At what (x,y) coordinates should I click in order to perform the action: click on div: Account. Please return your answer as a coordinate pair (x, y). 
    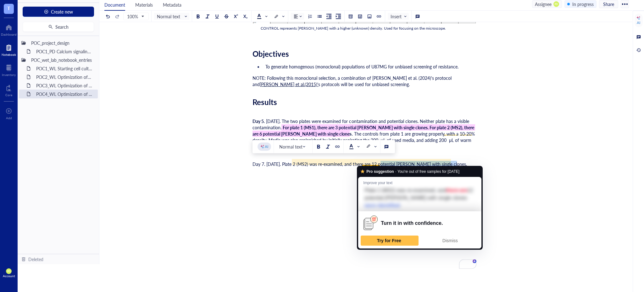
    Looking at the image, I should click on (9, 275).